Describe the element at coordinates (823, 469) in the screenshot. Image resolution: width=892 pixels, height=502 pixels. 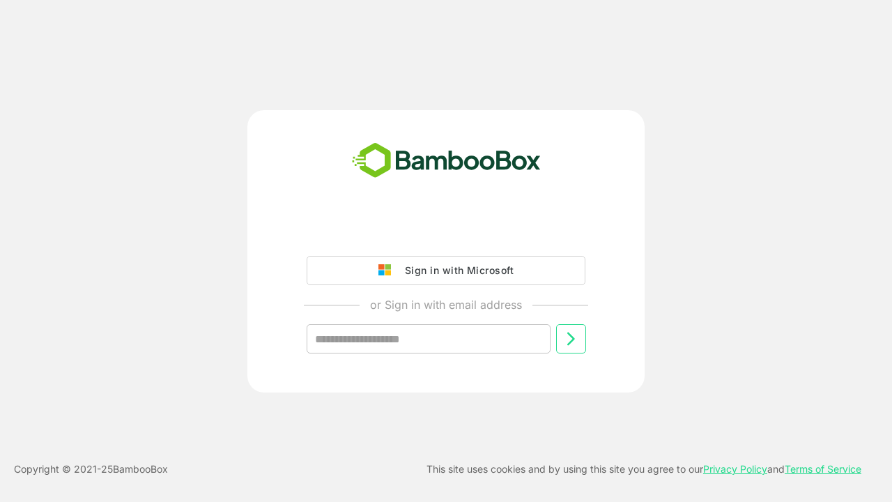
I see `a: Terms of Service` at that location.